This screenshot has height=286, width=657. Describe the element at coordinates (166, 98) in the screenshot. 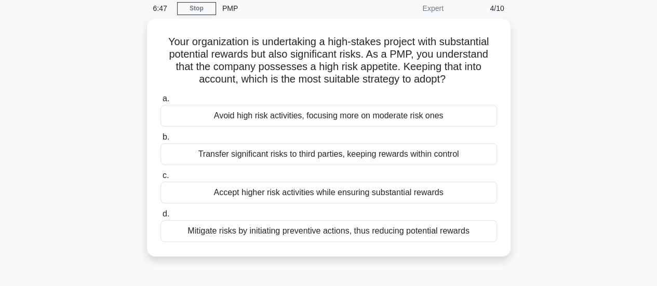

I see `span: a.` at that location.